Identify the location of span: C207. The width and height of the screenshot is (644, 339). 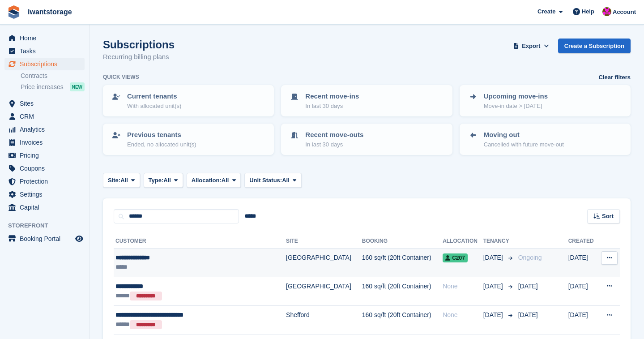
(455, 258).